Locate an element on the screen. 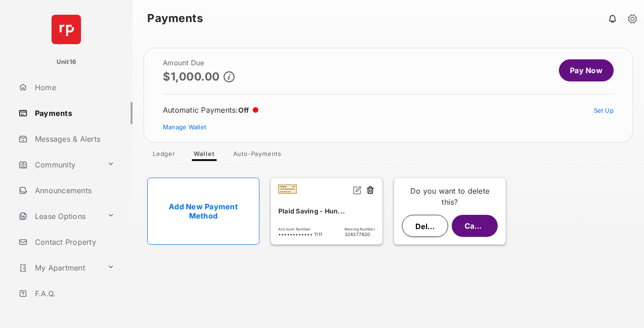 The height and width of the screenshot is (328, 644). a: Ledger is located at coordinates (164, 156).